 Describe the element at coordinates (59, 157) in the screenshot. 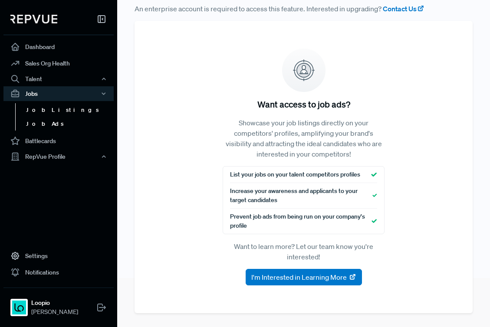

I see `button: RepVue Profile` at that location.